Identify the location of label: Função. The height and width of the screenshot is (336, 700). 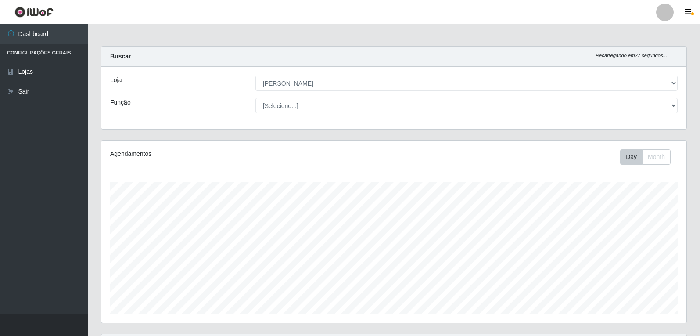
(120, 102).